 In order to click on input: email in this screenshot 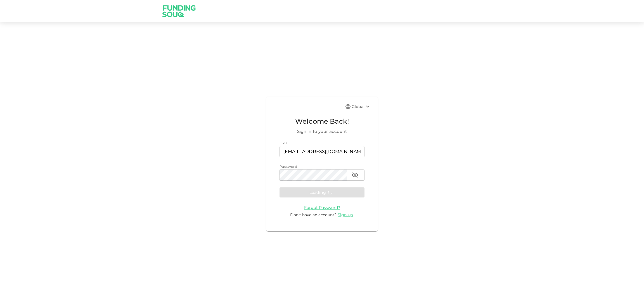, I will do `click(322, 151)`.